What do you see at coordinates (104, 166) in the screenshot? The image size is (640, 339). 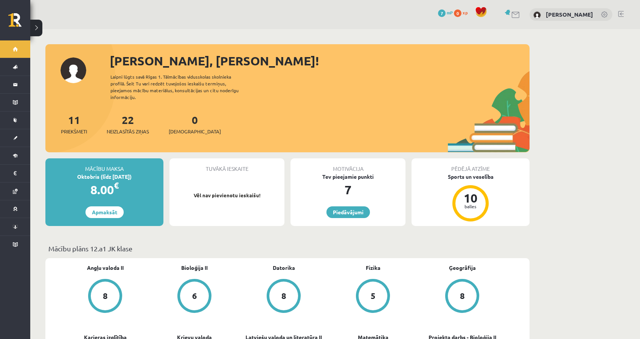 I see `div: Mācību maksa` at bounding box center [104, 166].